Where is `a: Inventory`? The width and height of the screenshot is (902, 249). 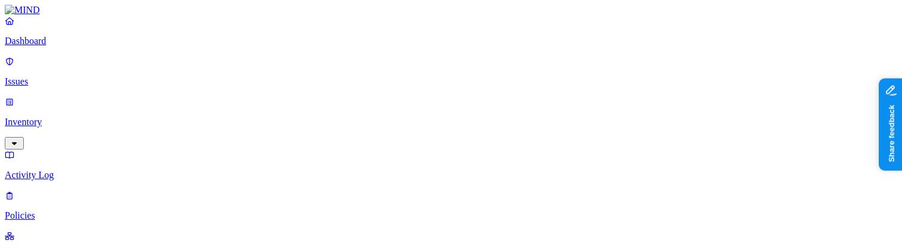
a: Inventory is located at coordinates (451, 122).